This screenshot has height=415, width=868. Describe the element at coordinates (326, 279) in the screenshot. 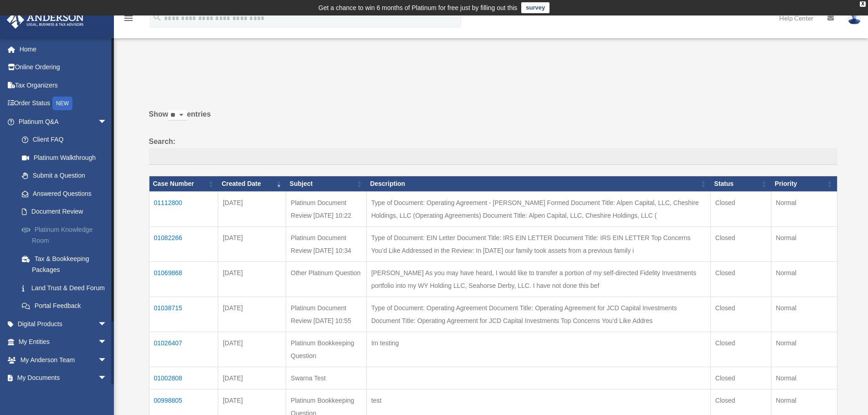

I see `td: Other Platinum Question` at that location.